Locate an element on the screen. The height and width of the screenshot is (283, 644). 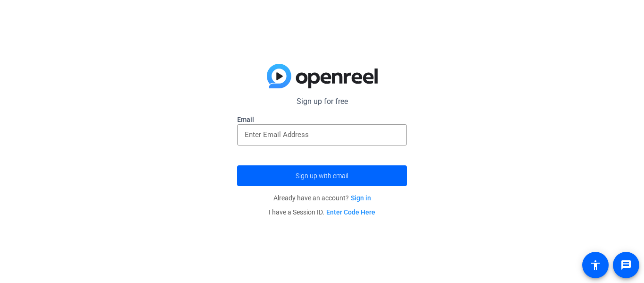
a: Sign in is located at coordinates (361, 198).